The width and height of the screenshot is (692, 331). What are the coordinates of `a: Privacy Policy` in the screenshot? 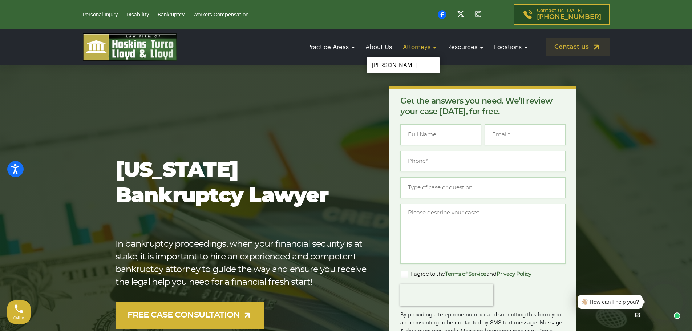 It's located at (514, 274).